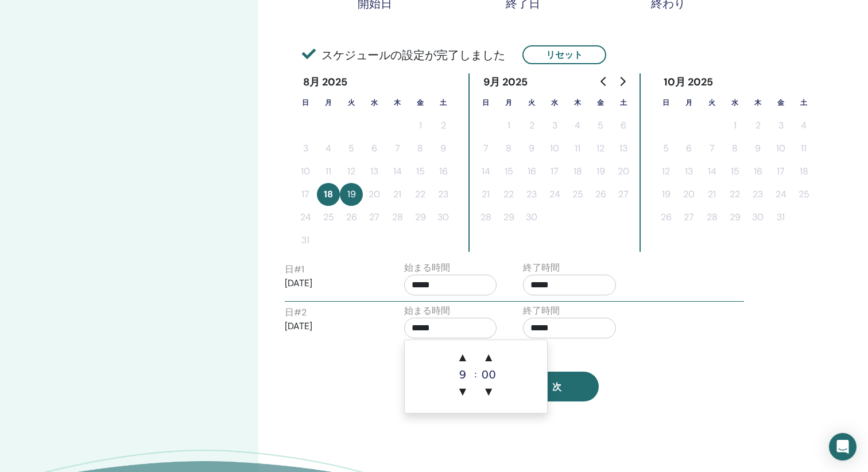  I want to click on div: 8月 2025, so click(325, 82).